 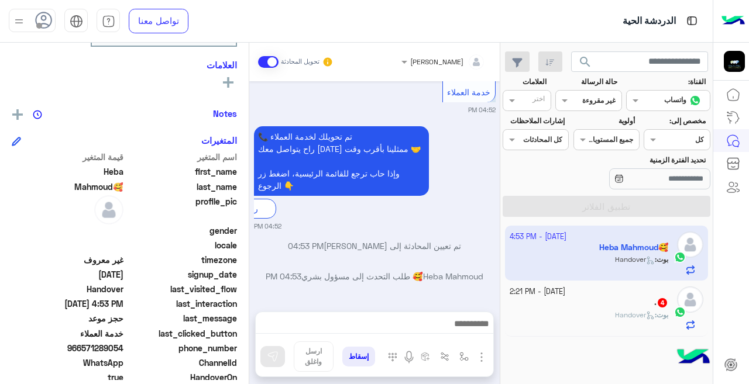 I want to click on img: send voice note, so click(x=409, y=357).